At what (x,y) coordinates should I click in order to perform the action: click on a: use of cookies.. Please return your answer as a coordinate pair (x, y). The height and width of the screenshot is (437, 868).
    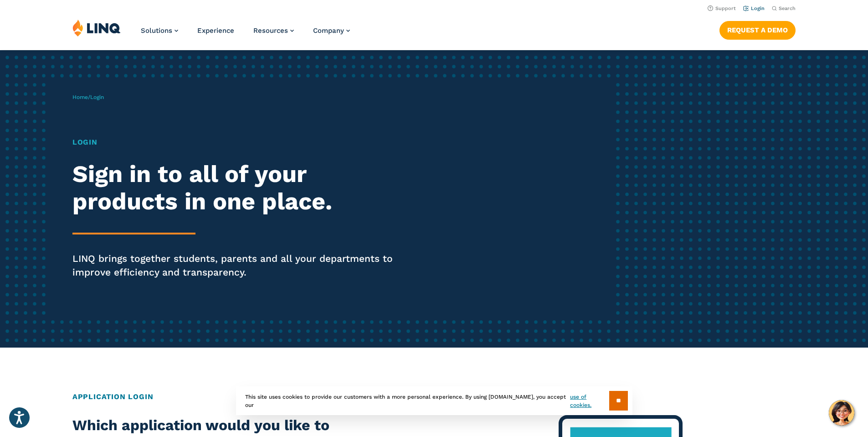
    Looking at the image, I should click on (590, 401).